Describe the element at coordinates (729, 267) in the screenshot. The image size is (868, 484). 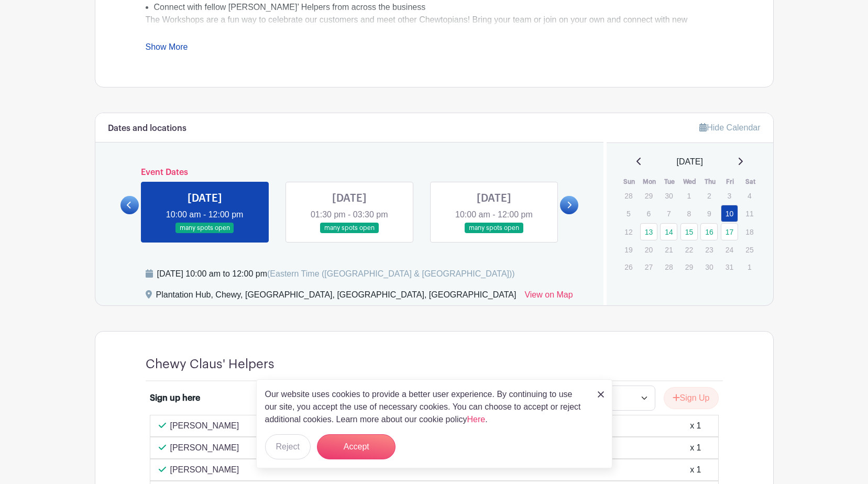
I see `p: 31` at that location.